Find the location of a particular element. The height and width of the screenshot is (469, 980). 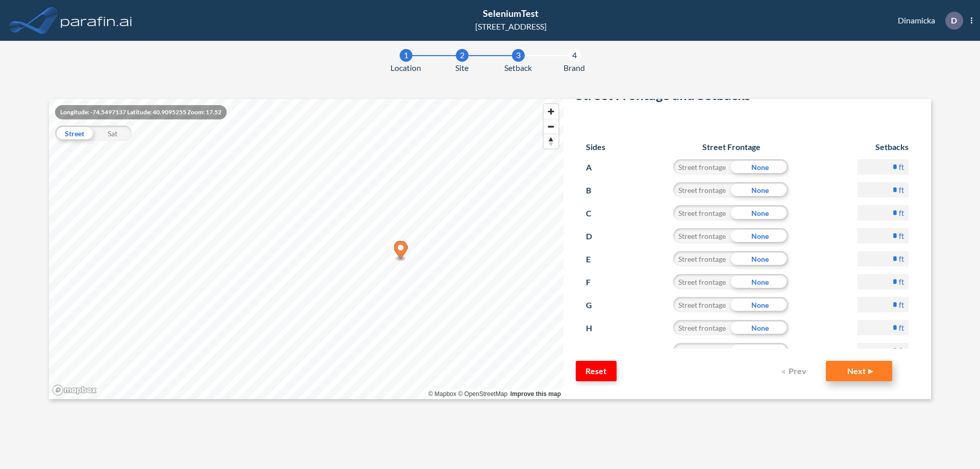

img: logo is located at coordinates (97, 21).